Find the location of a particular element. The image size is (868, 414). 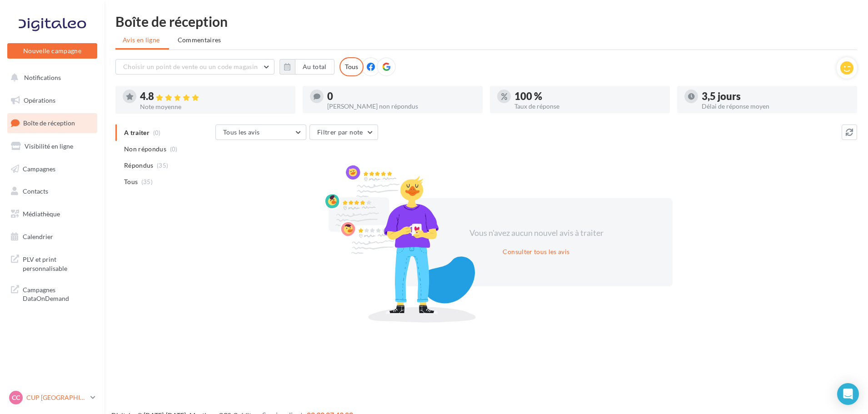

button: Filtrer par note is located at coordinates (344, 132).